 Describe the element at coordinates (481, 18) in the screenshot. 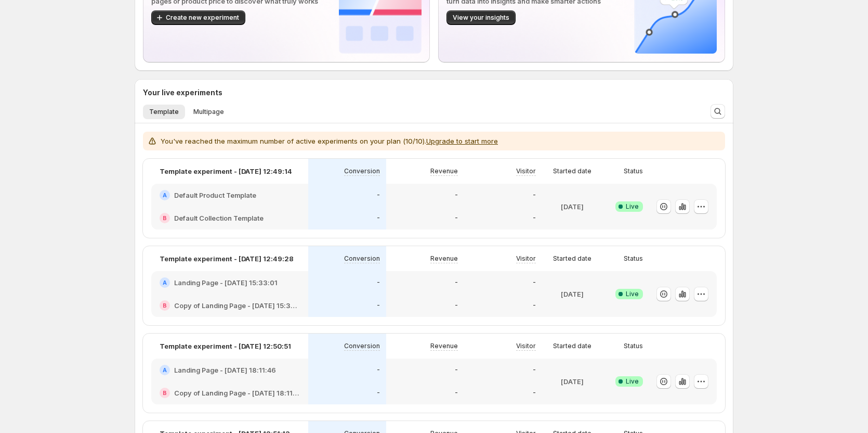

I see `span: View your insights` at that location.